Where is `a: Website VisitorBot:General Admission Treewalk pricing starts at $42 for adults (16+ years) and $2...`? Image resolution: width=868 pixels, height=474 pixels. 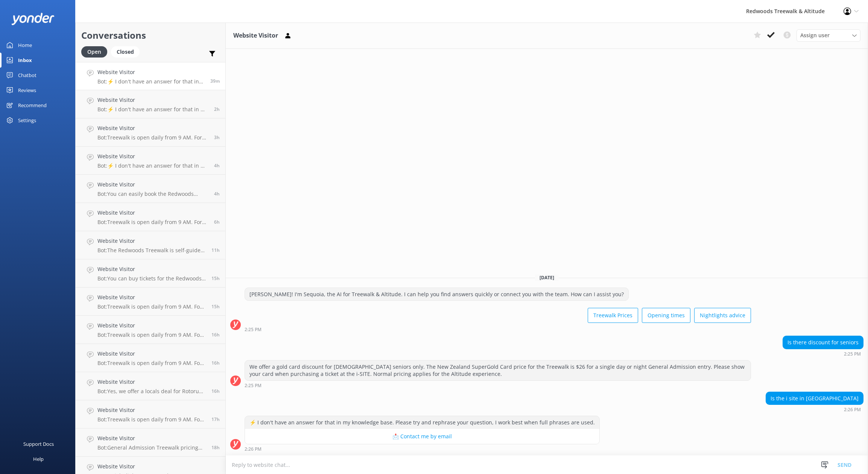
a: Website VisitorBot:General Admission Treewalk pricing starts at $42 for adults (16+ years) and $2... is located at coordinates (150, 443).